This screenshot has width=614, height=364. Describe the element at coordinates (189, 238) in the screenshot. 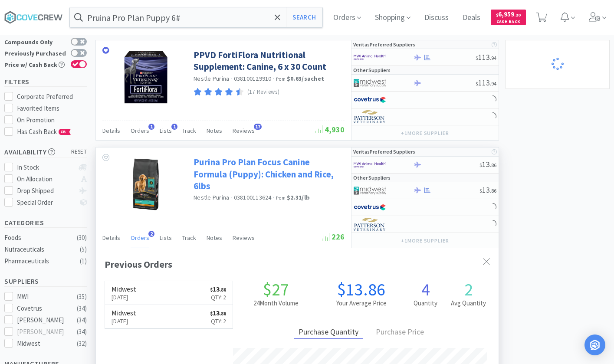

I see `span: Track` at that location.